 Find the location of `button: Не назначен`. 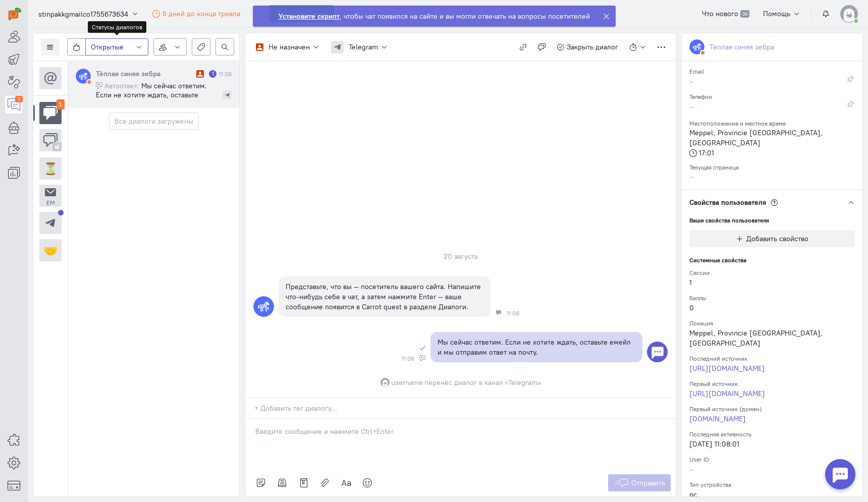

button: Не назначен is located at coordinates (288, 47).